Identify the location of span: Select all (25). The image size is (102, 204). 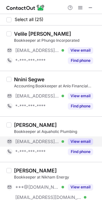
(29, 19).